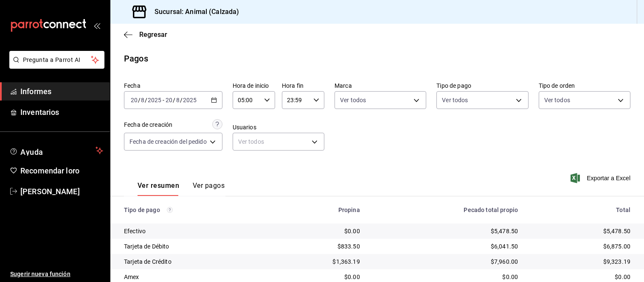  I want to click on font: Exportar a Excel, so click(609, 178).